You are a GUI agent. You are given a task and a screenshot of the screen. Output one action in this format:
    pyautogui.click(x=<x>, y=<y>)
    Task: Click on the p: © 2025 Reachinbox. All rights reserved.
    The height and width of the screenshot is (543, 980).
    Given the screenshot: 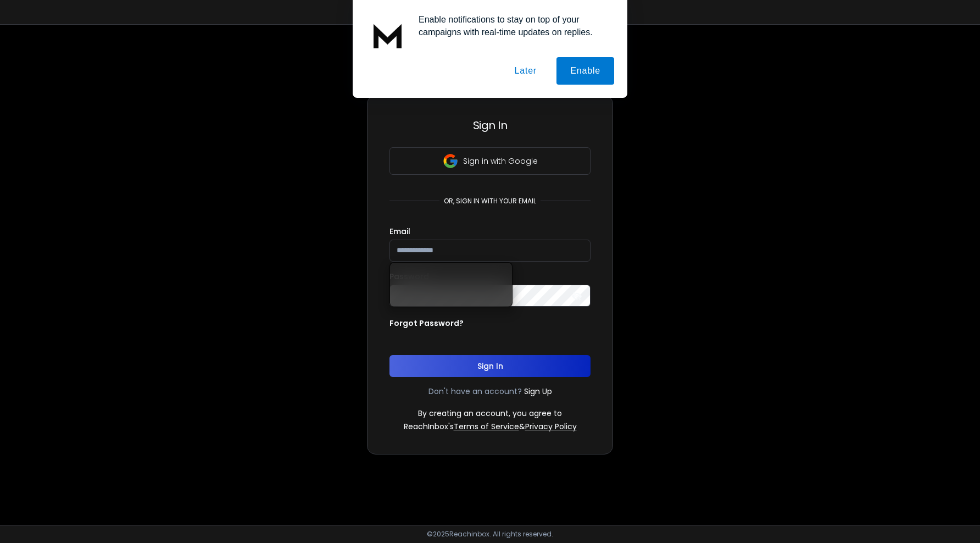 What is the action you would take?
    pyautogui.click(x=490, y=533)
    